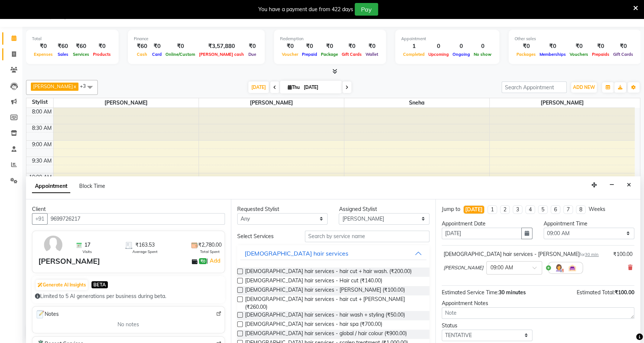  What do you see at coordinates (329, 55) in the screenshot?
I see `span: Package` at bounding box center [329, 55].